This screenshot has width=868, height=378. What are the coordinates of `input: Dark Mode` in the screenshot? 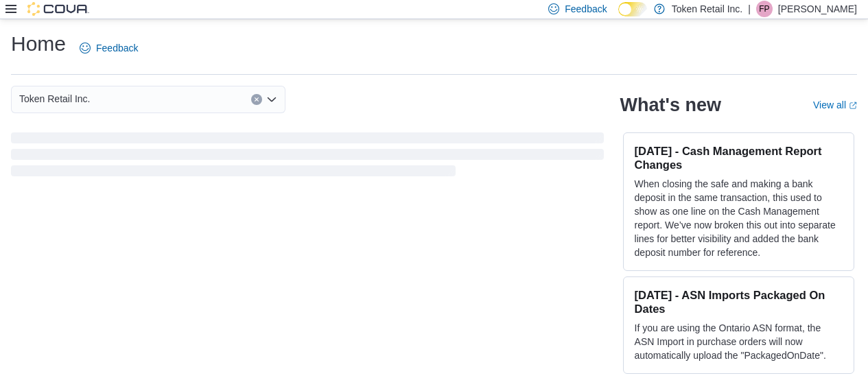 It's located at (633, 9).